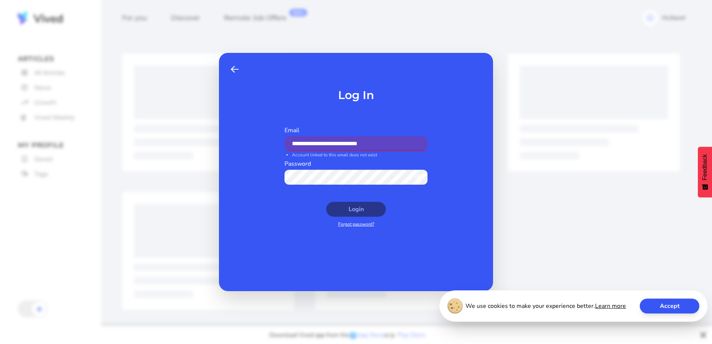 Image resolution: width=712 pixels, height=344 pixels. What do you see at coordinates (356, 209) in the screenshot?
I see `button: Login` at bounding box center [356, 209].